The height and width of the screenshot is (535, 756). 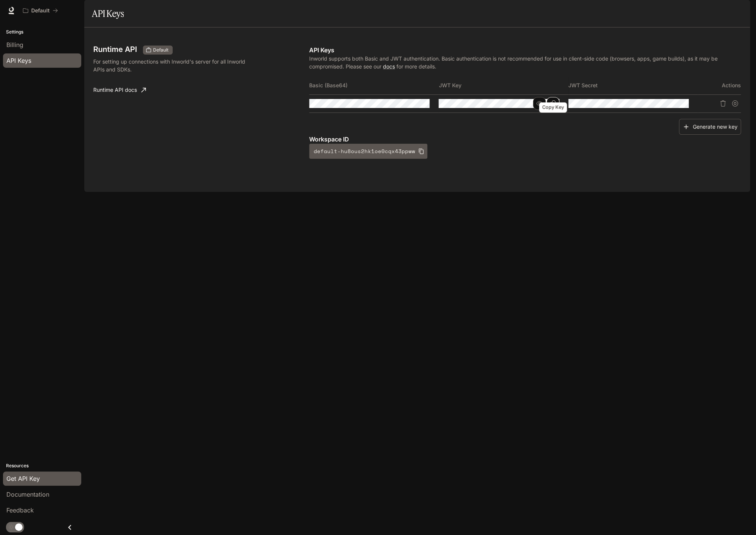 What do you see at coordinates (723, 104) in the screenshot?
I see `button: Delete API key` at bounding box center [723, 104].